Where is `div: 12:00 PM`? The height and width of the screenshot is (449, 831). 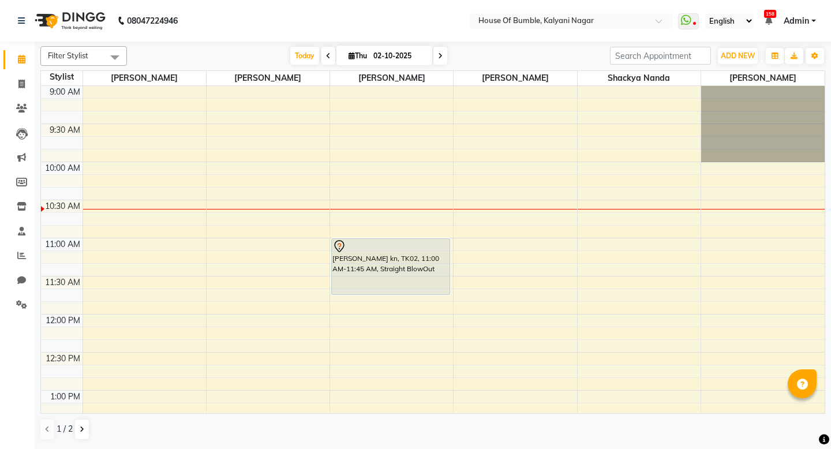 div: 12:00 PM is located at coordinates (63, 320).